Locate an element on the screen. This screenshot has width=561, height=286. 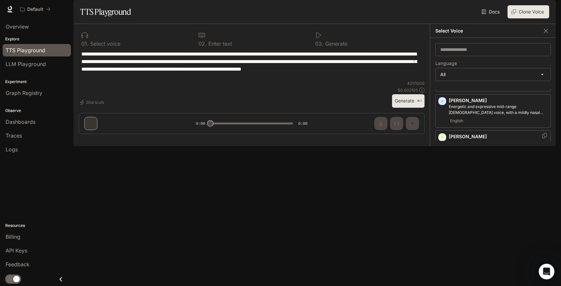
p: Select voice is located at coordinates (104, 44).